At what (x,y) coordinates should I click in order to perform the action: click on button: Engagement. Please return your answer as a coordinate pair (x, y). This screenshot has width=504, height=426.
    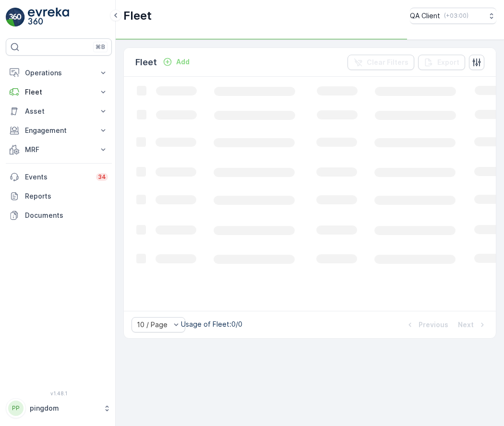
    Looking at the image, I should click on (59, 131).